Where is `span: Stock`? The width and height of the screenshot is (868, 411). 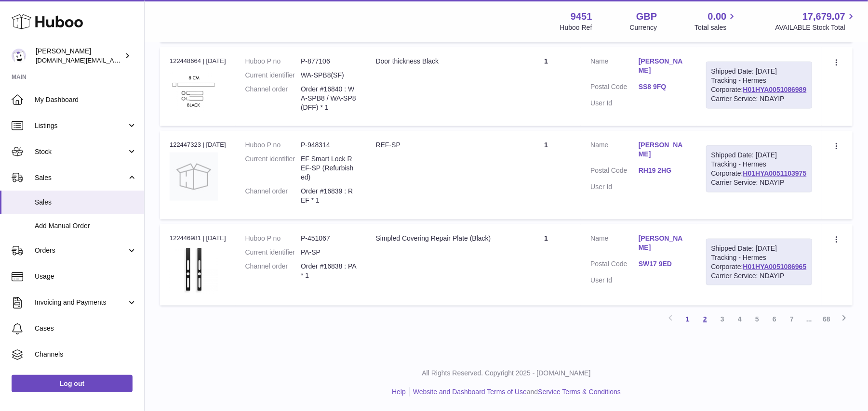
span: Stock is located at coordinates (81, 152).